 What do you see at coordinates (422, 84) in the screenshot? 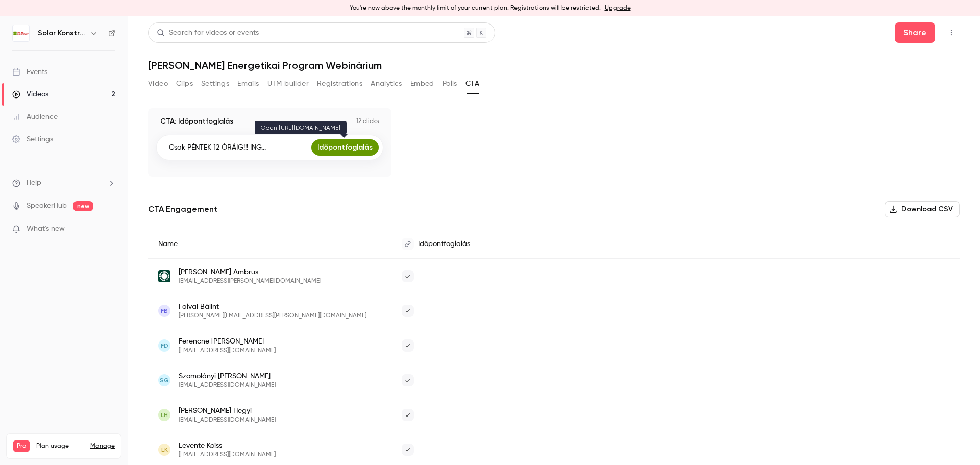
I see `button: Embed` at bounding box center [422, 84].